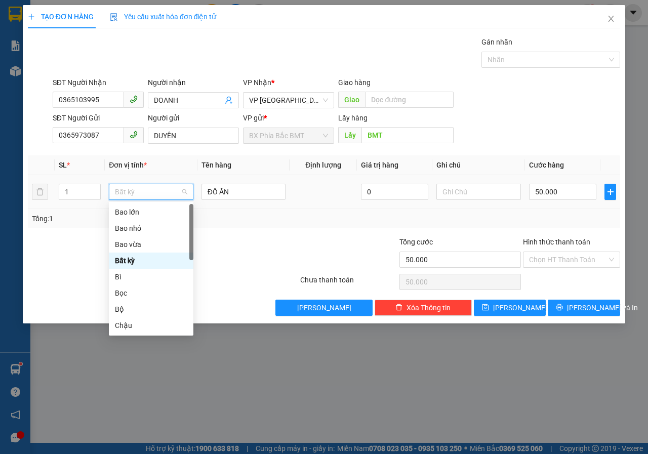 The width and height of the screenshot is (648, 454). I want to click on button: Close, so click(611, 19).